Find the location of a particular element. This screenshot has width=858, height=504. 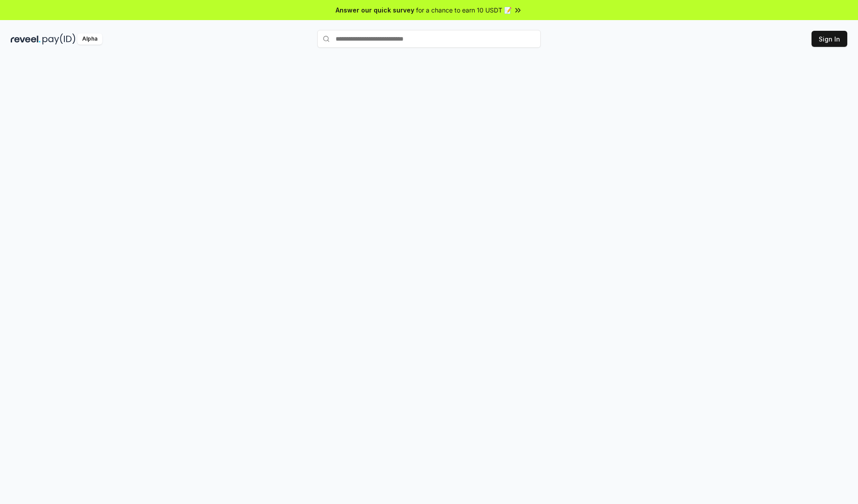

div: Alpha is located at coordinates (90, 39).